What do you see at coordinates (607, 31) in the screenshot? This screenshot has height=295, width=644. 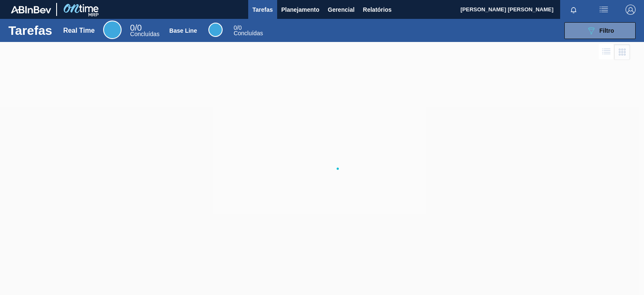 I see `span: Filtro` at bounding box center [607, 31].